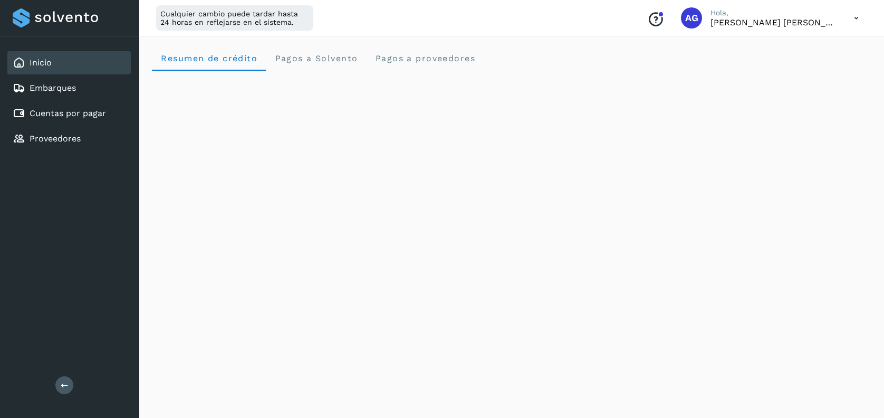 This screenshot has width=884, height=418. Describe the element at coordinates (774, 13) in the screenshot. I see `p: Hola,` at that location.